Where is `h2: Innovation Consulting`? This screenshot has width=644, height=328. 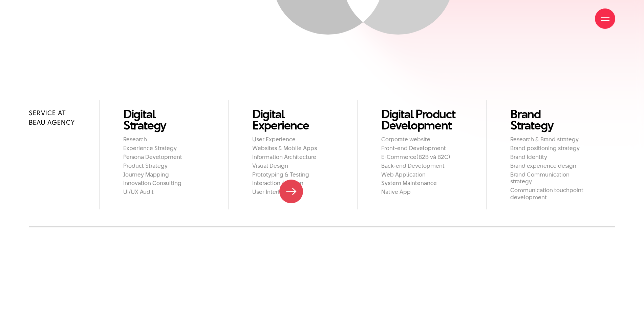 h2: Innovation Consulting is located at coordinates (164, 183).